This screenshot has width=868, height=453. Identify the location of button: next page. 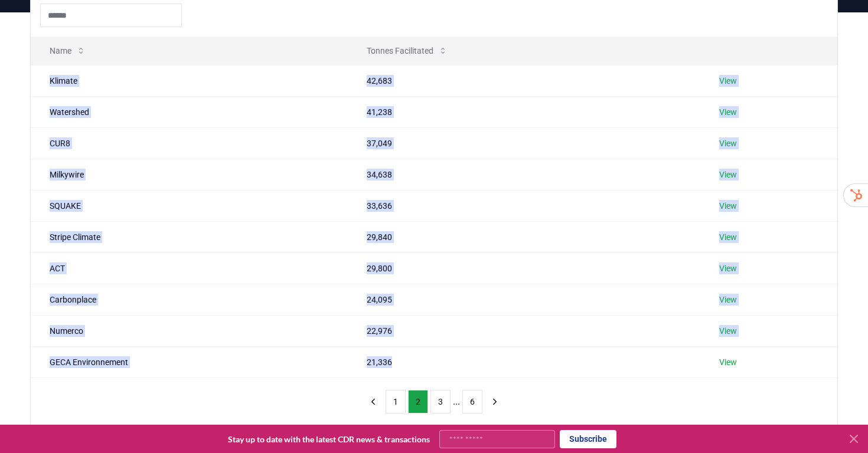
(494, 402).